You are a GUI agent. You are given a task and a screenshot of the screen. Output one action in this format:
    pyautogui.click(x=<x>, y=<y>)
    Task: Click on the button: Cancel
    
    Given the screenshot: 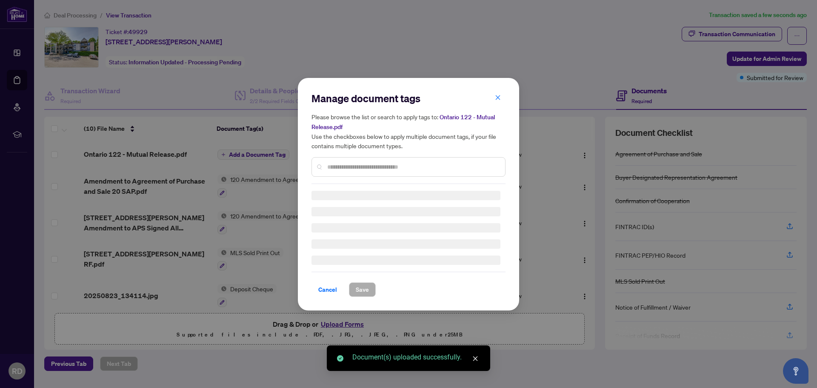 What is the action you would take?
    pyautogui.click(x=328, y=289)
    